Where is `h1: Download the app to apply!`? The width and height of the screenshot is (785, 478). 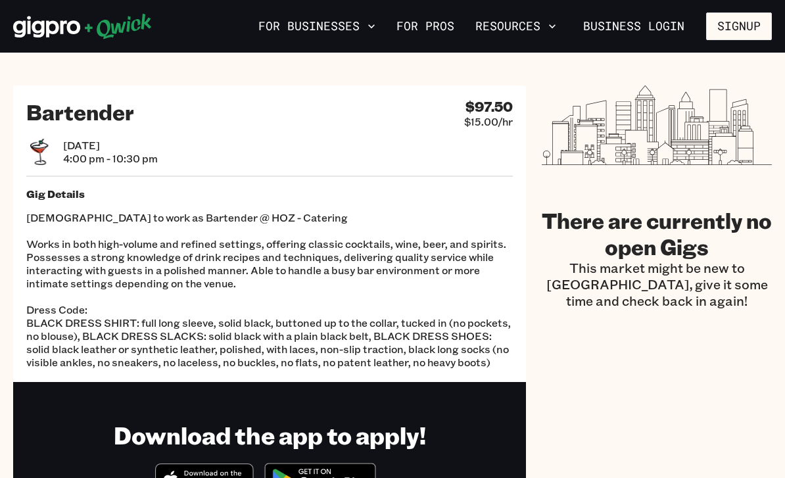 h1: Download the app to apply! is located at coordinates (270, 434).